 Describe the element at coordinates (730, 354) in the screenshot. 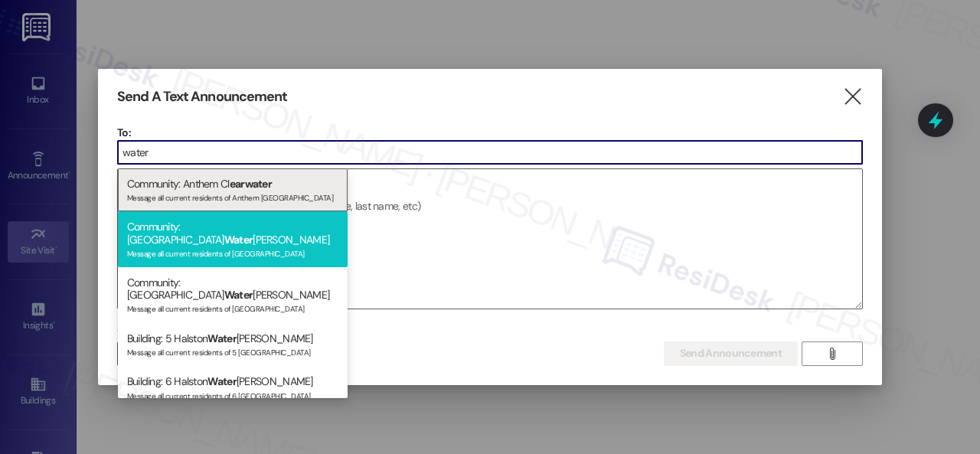

I see `button: Send Announcement` at that location.